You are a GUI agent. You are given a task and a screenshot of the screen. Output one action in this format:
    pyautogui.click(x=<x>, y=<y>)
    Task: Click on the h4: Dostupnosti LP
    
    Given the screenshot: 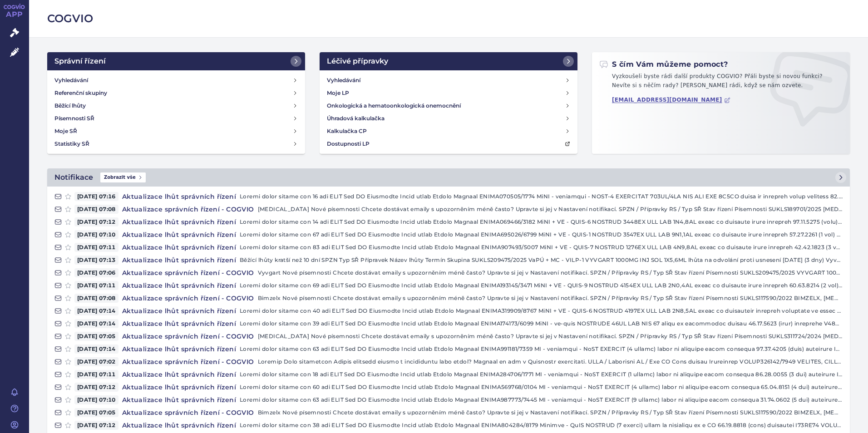 What is the action you would take?
    pyautogui.click(x=349, y=144)
    